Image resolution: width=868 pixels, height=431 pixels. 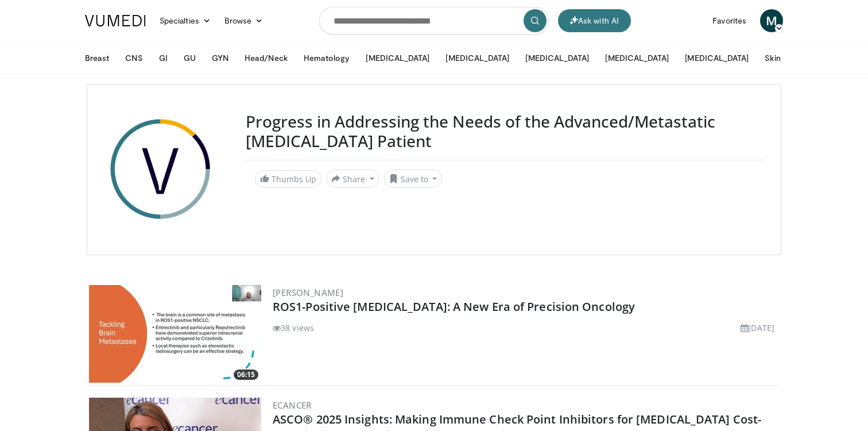 I want to click on a: Specialties, so click(x=185, y=21).